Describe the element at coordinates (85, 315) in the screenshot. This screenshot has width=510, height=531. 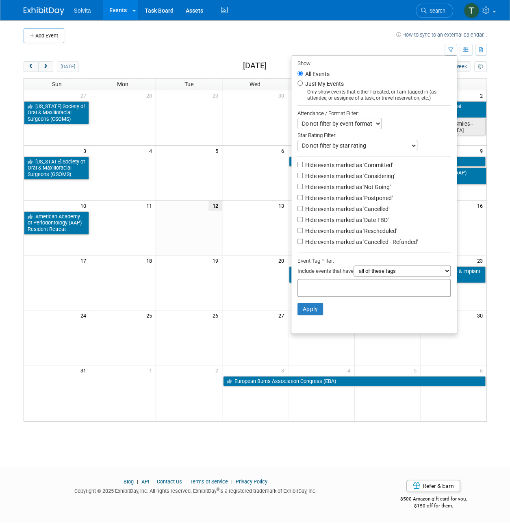
I see `span: 24` at that location.